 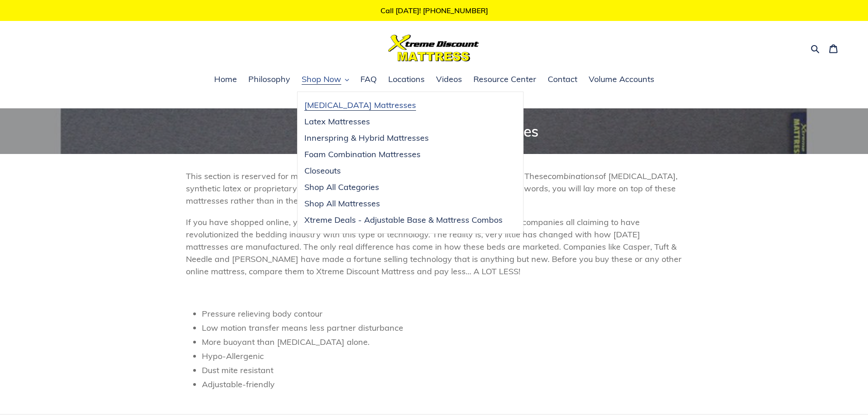 I want to click on a: Xtreme Deals - Adjustable Base & Mattress Combos, so click(x=404, y=220).